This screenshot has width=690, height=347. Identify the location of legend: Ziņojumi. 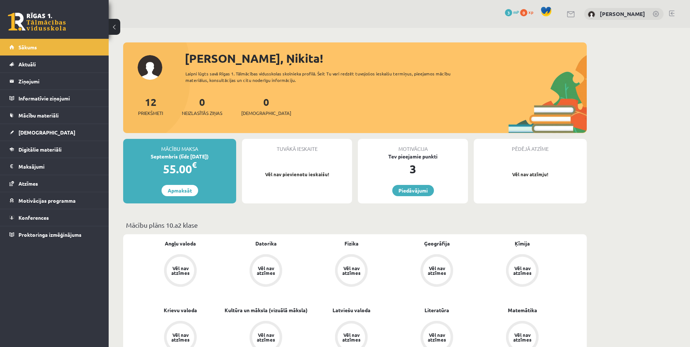
(59, 81).